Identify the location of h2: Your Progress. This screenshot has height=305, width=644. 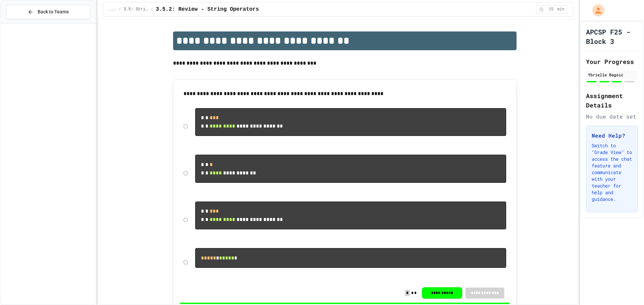
(612, 62).